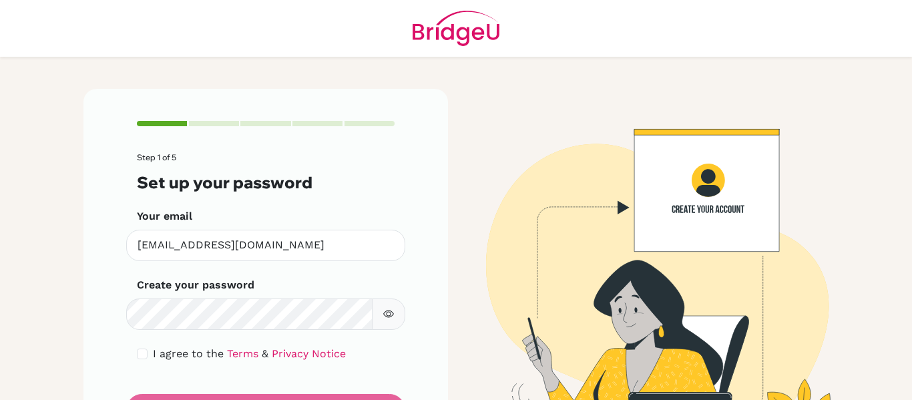  What do you see at coordinates (266, 182) in the screenshot?
I see `h3: Set up your password` at bounding box center [266, 182].